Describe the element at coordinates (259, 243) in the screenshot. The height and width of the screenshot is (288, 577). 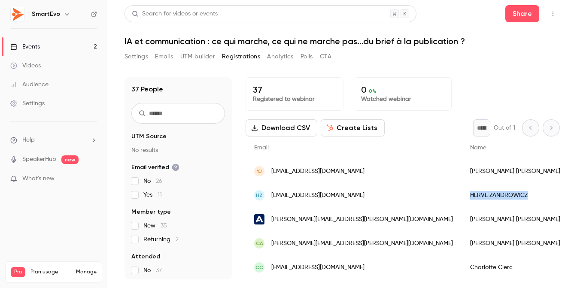
I see `span: CA` at that location.